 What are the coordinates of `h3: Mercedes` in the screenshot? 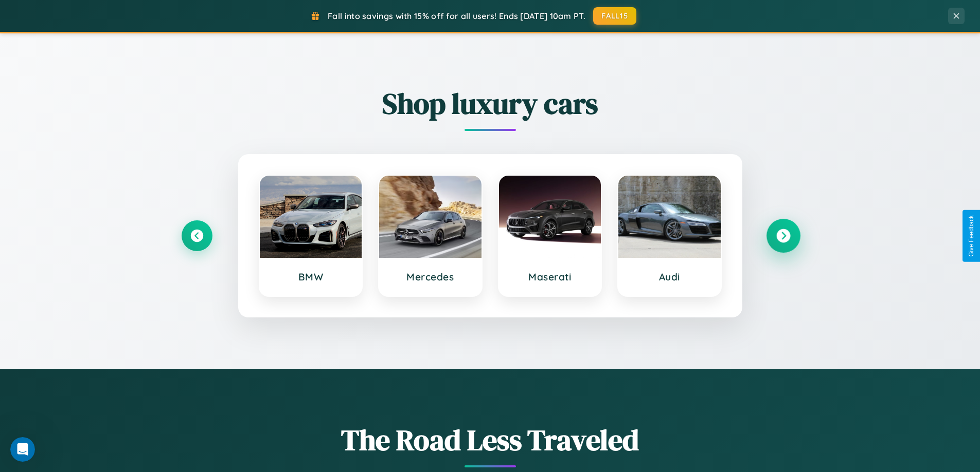 It's located at (430, 277).